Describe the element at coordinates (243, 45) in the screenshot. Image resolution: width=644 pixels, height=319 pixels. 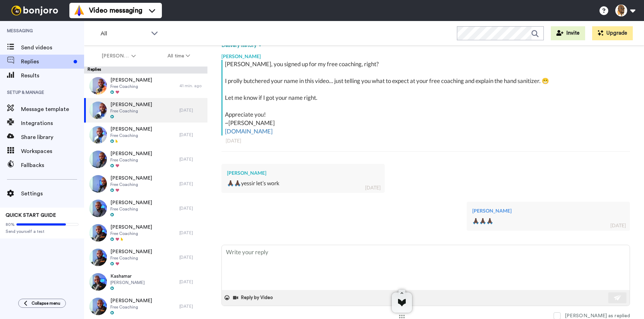
I see `button: Delivery history` at that location.